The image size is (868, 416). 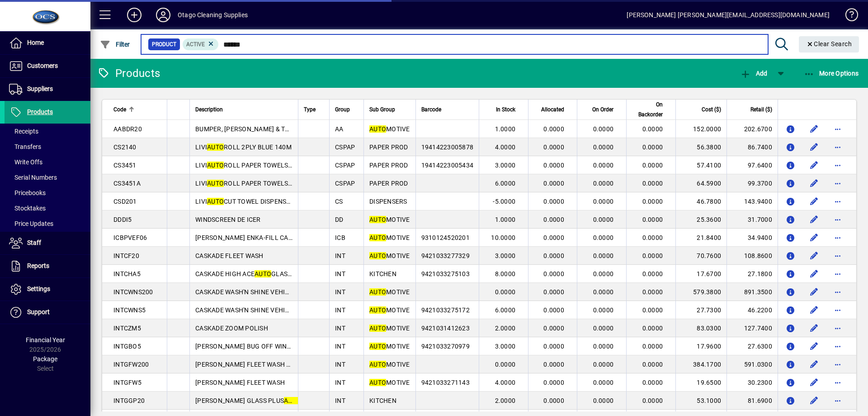 What do you see at coordinates (201, 44) in the screenshot?
I see `mat-chip: Activation Status: Active` at bounding box center [201, 44].